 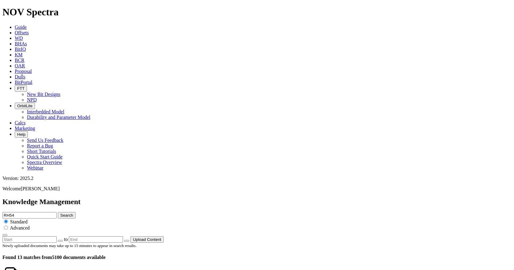 I want to click on a: Calcs, so click(x=20, y=122).